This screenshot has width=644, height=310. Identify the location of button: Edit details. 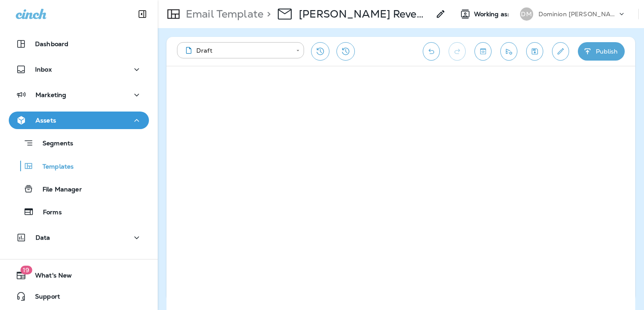
(560, 52).